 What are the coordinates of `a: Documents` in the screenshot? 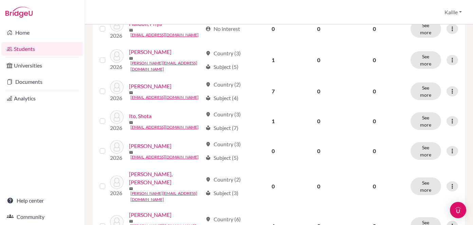 It's located at (42, 82).